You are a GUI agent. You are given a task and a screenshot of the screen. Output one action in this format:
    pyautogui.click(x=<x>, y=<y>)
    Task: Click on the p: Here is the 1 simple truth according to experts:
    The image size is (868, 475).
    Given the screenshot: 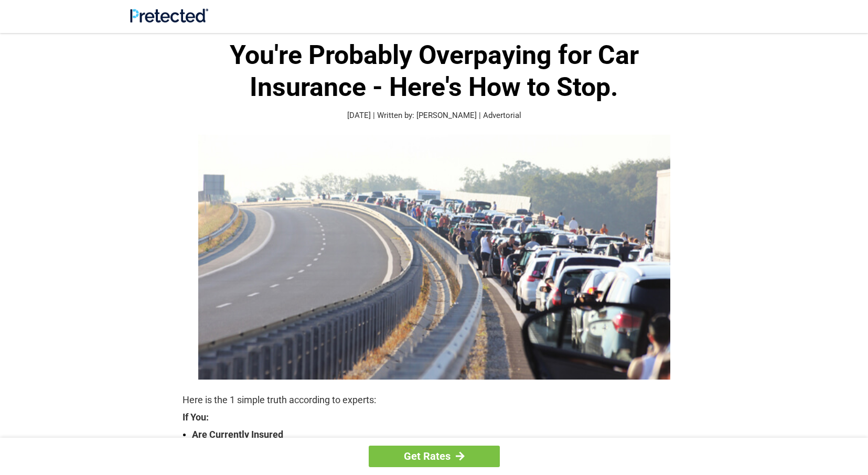 What is the action you would take?
    pyautogui.click(x=434, y=400)
    